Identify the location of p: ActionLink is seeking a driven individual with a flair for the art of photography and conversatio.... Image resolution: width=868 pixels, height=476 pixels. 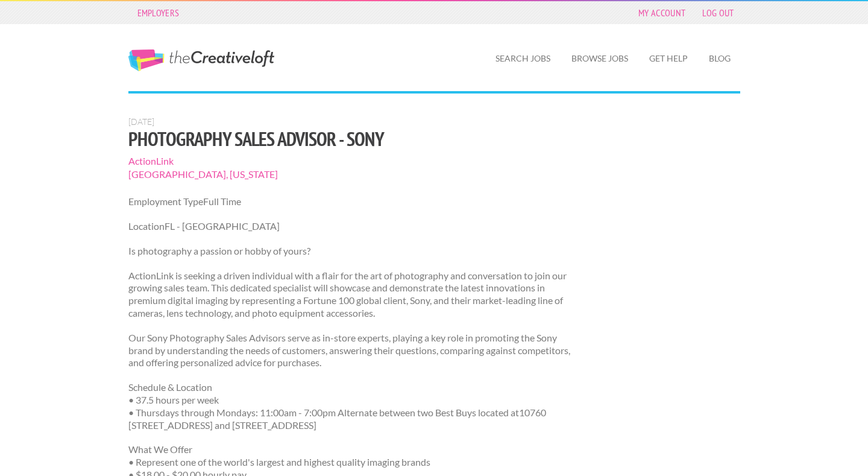
(355, 294).